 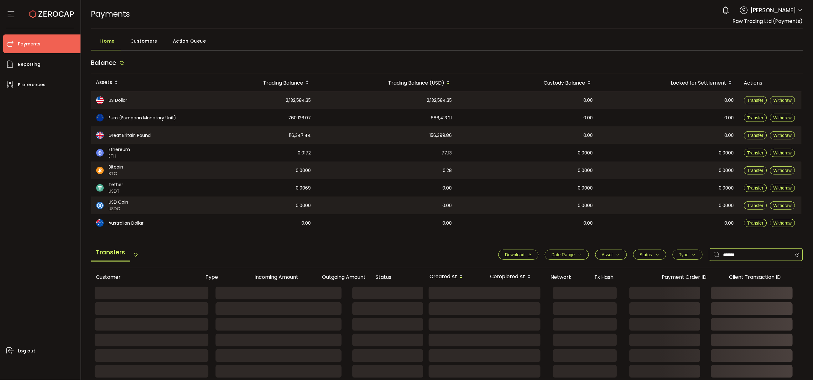 What do you see at coordinates (304, 188) in the screenshot?
I see `span: 0.0069` at bounding box center [304, 188].